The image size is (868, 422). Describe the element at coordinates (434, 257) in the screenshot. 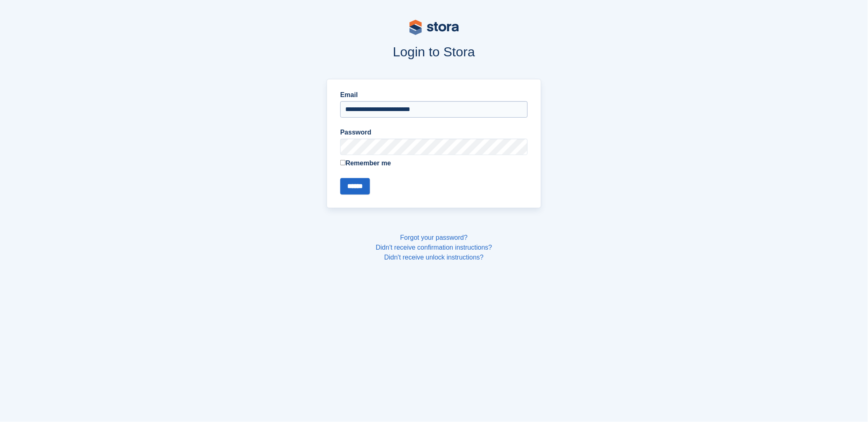

I see `a: Didn't receive unlock instructions?` at that location.